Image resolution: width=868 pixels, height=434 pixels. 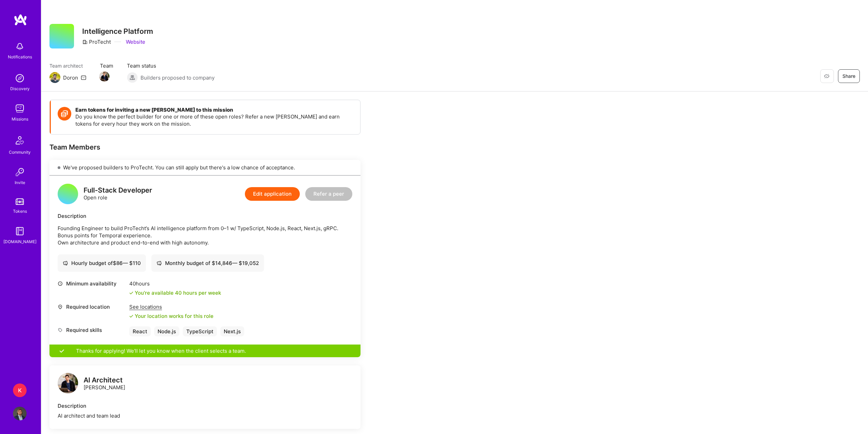 I want to click on div: React, so click(x=139, y=331).